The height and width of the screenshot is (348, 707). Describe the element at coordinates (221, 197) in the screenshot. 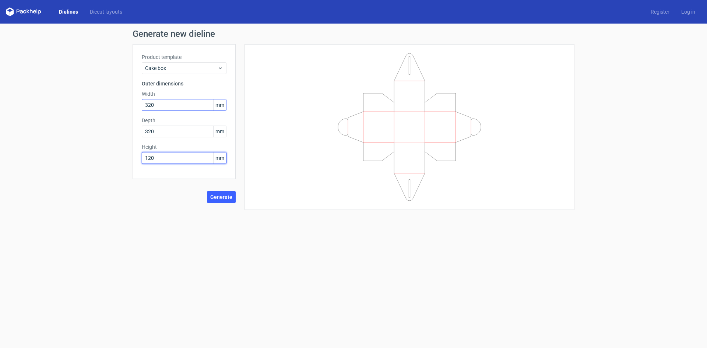

I see `span: Generate` at that location.